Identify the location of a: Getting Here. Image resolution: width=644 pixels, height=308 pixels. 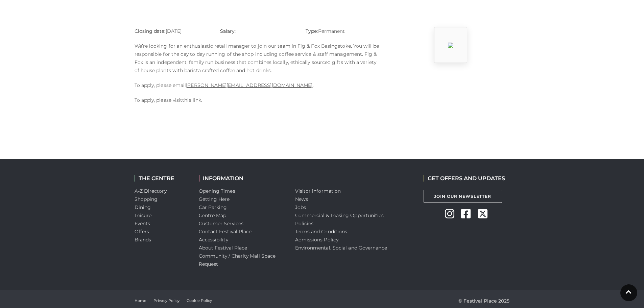
(214, 199).